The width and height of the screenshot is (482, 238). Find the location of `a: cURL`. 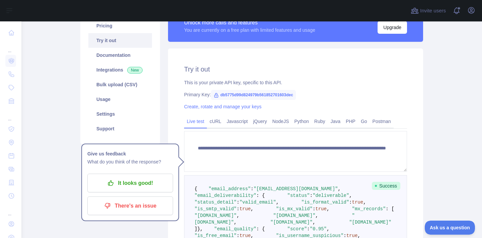

a: cURL is located at coordinates (215, 121).